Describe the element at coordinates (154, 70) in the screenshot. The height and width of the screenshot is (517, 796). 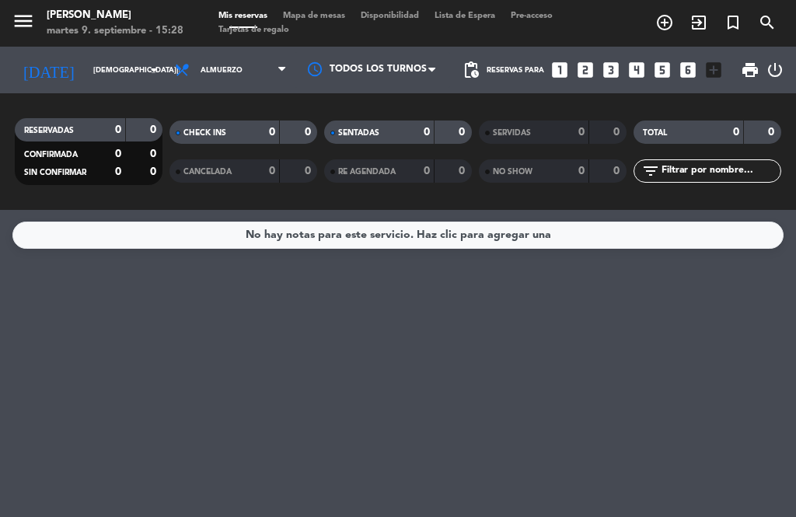
I see `i: arrow_drop_down` at that location.